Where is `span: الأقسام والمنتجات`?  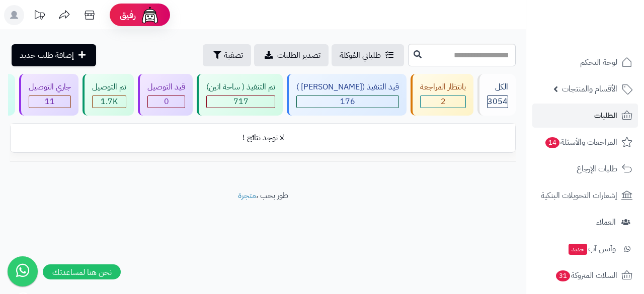 span: الأقسام والمنتجات is located at coordinates (590, 89).